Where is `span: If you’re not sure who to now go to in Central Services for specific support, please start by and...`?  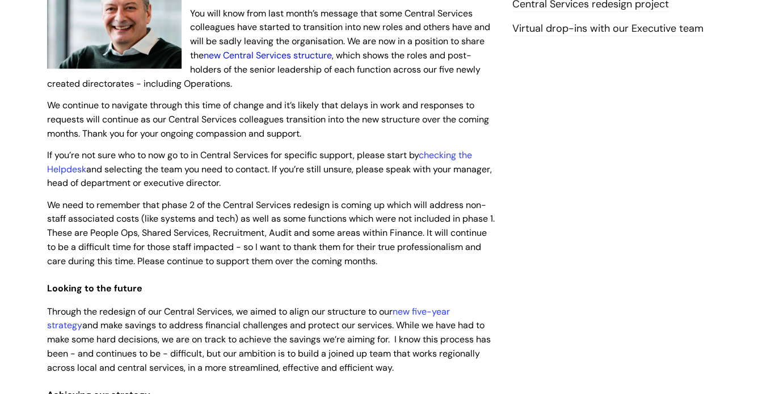
span: If you’re not sure who to now go to in Central Services for specific support, please start by and... is located at coordinates (270, 169).